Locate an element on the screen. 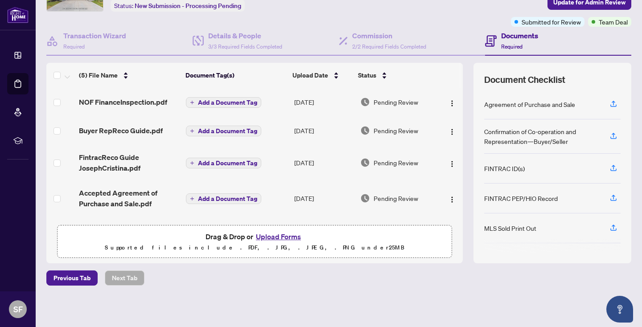 The image size is (642, 327). div: Agreement of Purchase and Sale is located at coordinates (530, 104).